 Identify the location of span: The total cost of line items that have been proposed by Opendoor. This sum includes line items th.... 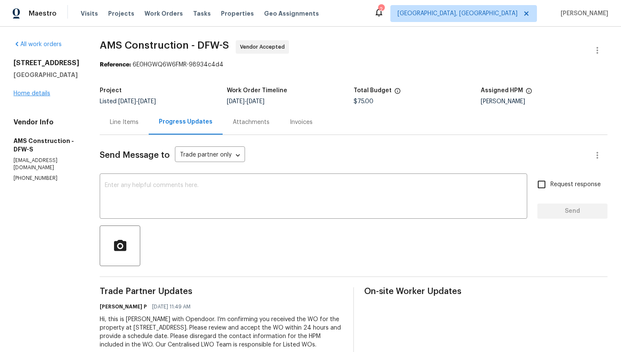
(398, 93).